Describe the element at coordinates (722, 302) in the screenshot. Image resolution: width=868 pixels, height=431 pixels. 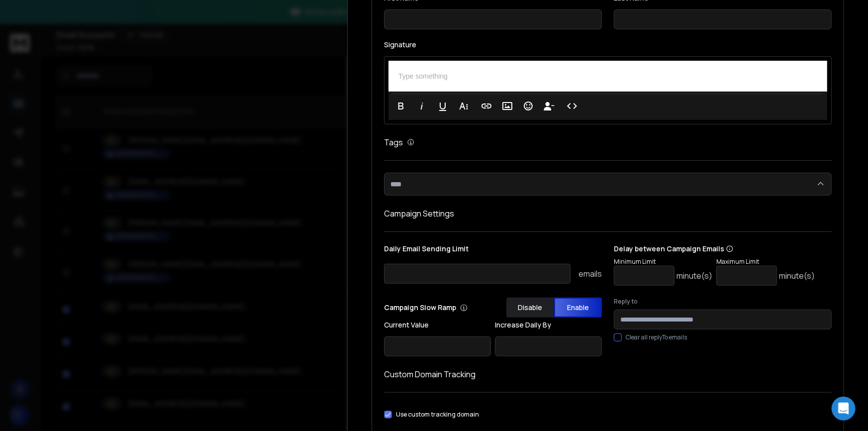
I see `label: Reply to` at that location.